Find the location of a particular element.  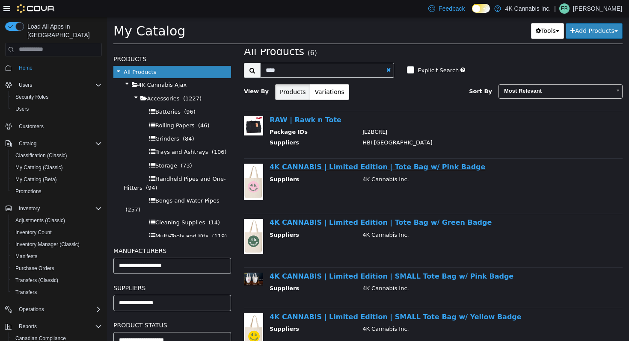

label: Explicit Search is located at coordinates (330, 53).